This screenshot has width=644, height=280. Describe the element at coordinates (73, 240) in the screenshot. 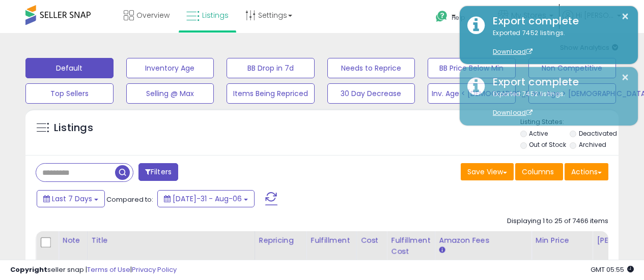

I see `div: Note` at that location.